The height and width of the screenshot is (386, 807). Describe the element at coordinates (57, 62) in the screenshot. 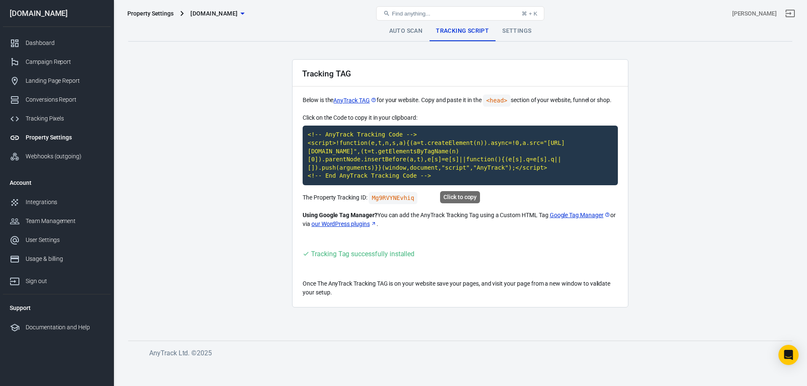

I see `a: Campaign Report` at that location.